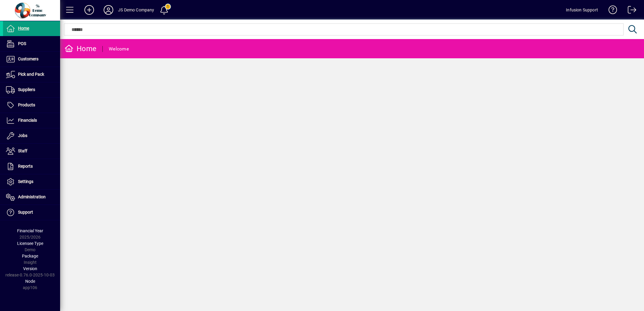  Describe the element at coordinates (32, 151) in the screenshot. I see `a: Staff` at that location.